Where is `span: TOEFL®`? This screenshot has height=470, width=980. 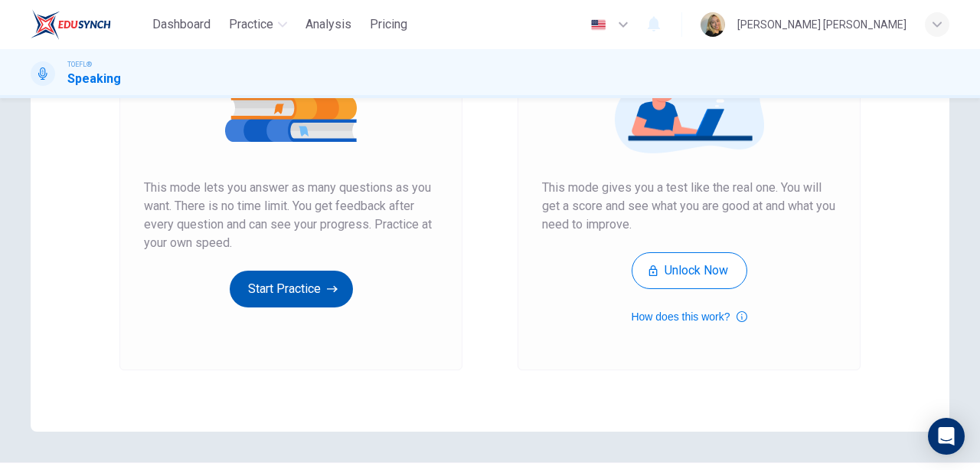
span: TOEFL® is located at coordinates (80, 64).